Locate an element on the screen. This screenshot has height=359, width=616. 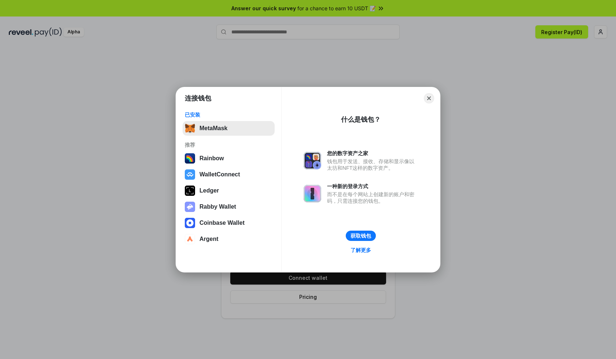
div: Ledger is located at coordinates (209, 191).